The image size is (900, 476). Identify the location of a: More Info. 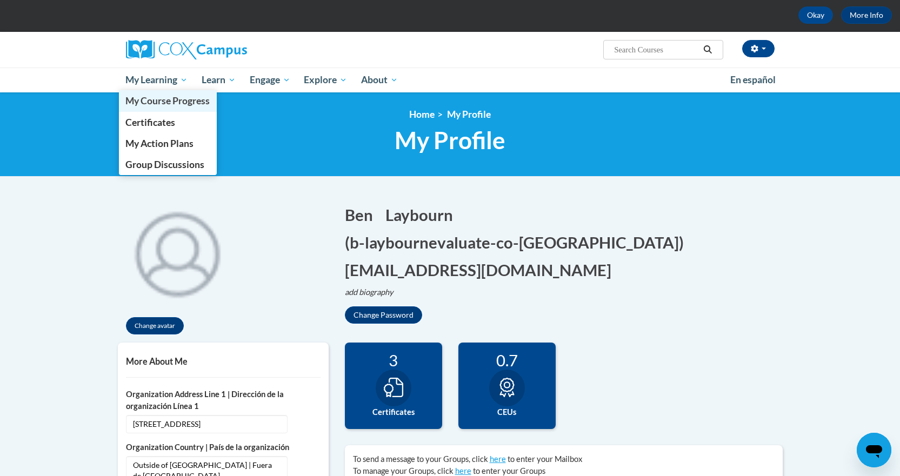
(866, 15).